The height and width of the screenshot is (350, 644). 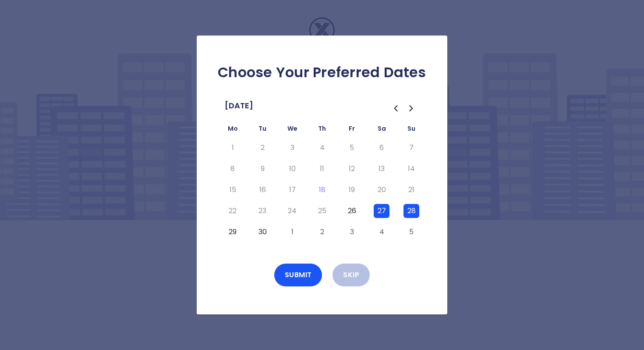 What do you see at coordinates (352, 211) in the screenshot?
I see `button: Friday, September 26th, 2025` at bounding box center [352, 211].